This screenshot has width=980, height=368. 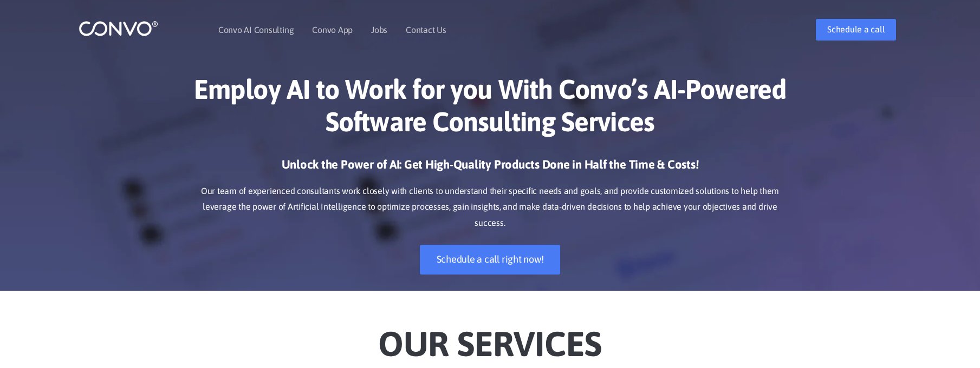 What do you see at coordinates (379, 30) in the screenshot?
I see `a: Jobs` at bounding box center [379, 30].